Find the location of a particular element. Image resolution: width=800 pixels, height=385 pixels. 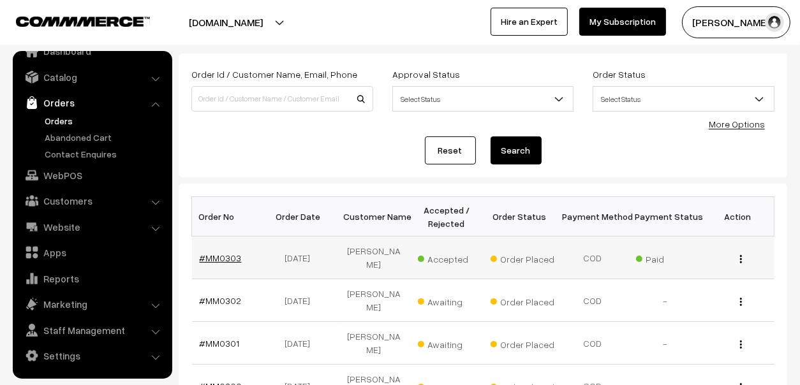

a: COMMMERCE is located at coordinates (71, 20).